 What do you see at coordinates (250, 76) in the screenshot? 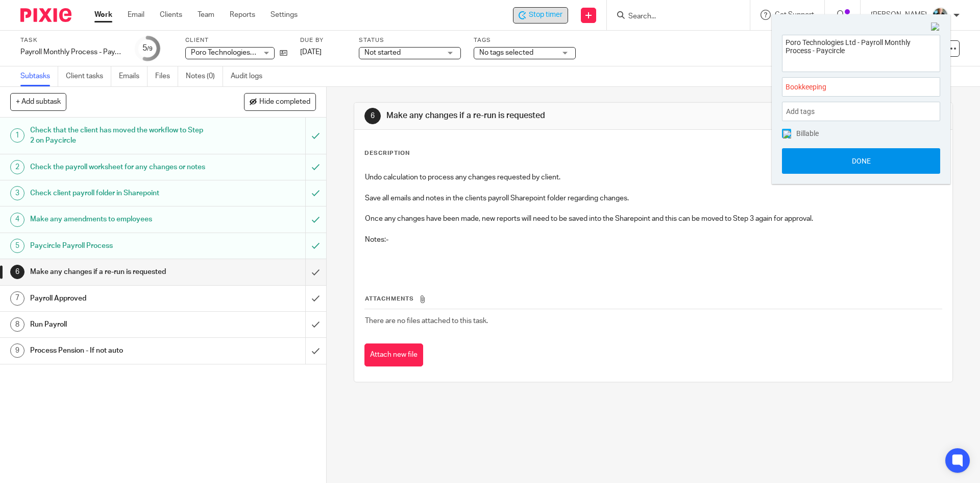
I see `a: Audit logs` at bounding box center [250, 76].